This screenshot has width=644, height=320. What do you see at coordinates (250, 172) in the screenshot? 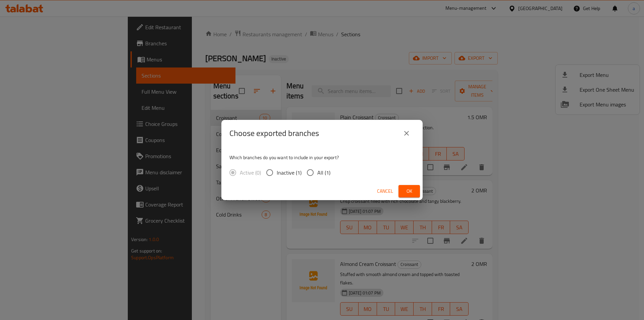
I see `span: Active (0)` at bounding box center [250, 172].